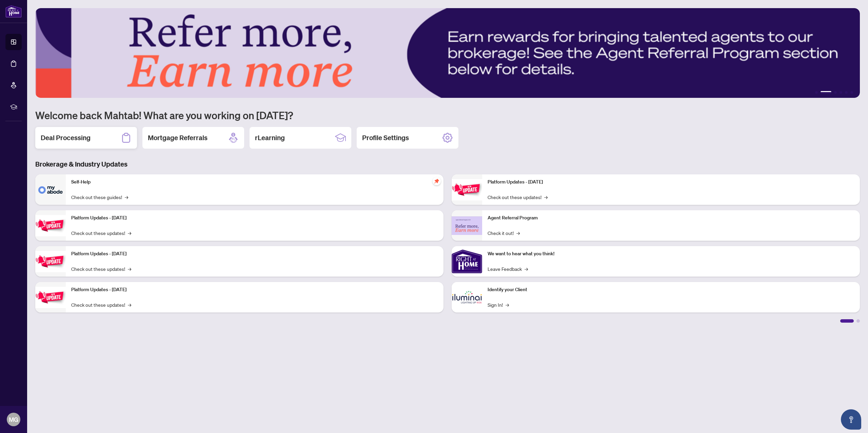 Image resolution: width=868 pixels, height=433 pixels. What do you see at coordinates (841, 92) in the screenshot?
I see `button: 4` at bounding box center [841, 92].